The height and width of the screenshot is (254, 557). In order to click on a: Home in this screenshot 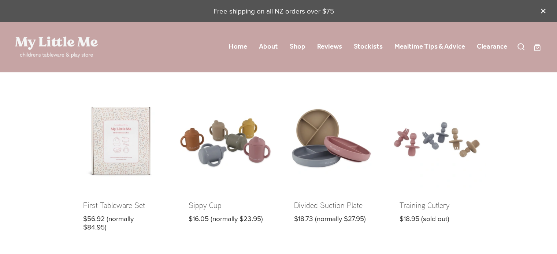, I will do `click(237, 47)`.